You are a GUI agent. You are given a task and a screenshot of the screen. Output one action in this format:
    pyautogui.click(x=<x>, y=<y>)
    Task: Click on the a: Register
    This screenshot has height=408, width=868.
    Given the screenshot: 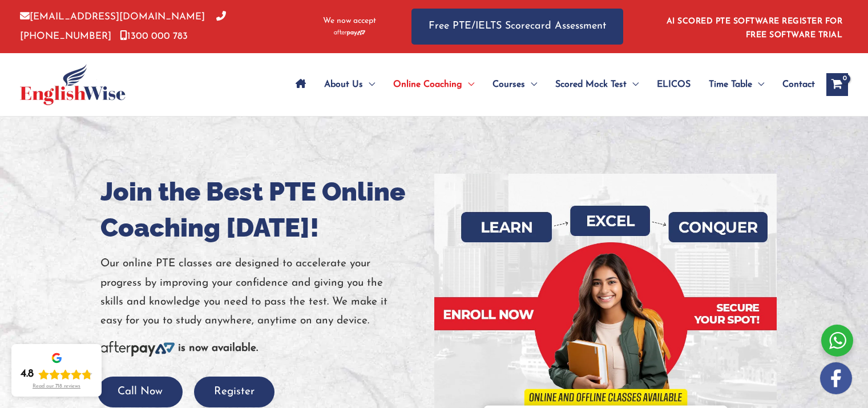 What is the action you would take?
    pyautogui.click(x=234, y=391)
    